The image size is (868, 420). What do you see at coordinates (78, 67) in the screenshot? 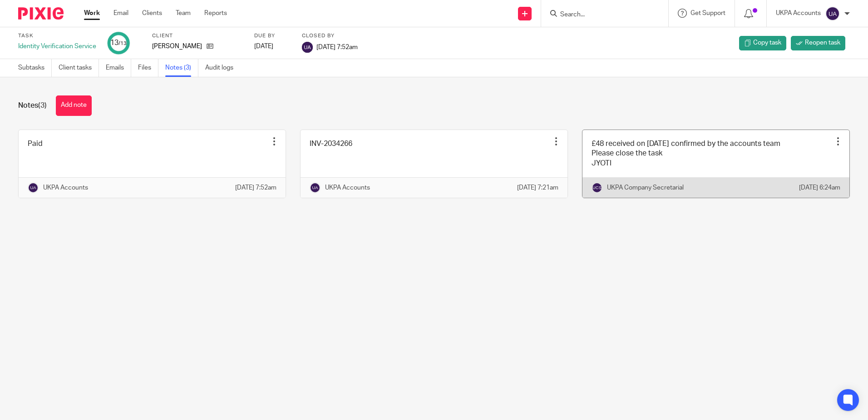
I see `a: Client tasks` at bounding box center [78, 67].